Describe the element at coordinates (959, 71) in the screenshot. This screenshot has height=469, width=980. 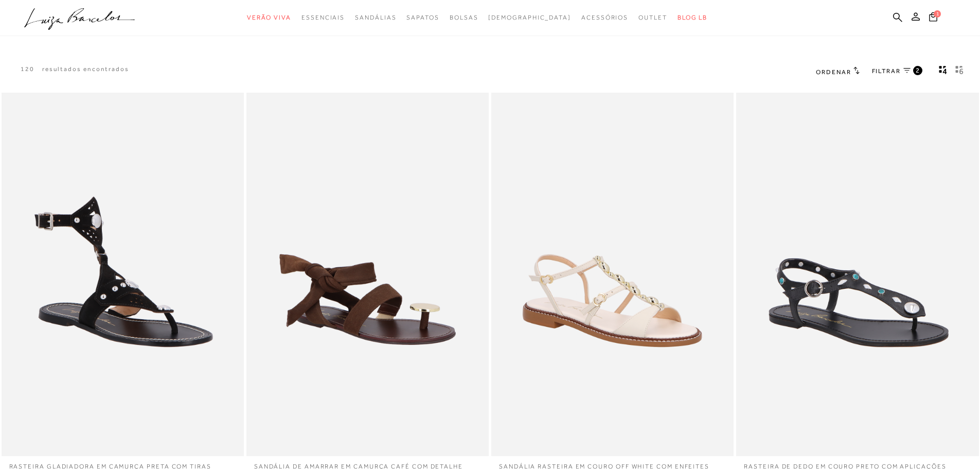
I see `button: gridText6Desc` at that location.